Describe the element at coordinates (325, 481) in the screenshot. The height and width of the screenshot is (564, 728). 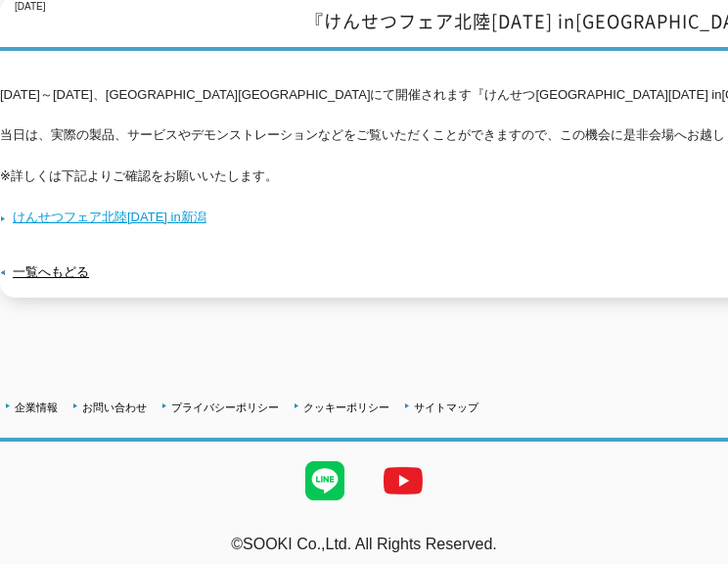
I see `img: LINE` at that location.